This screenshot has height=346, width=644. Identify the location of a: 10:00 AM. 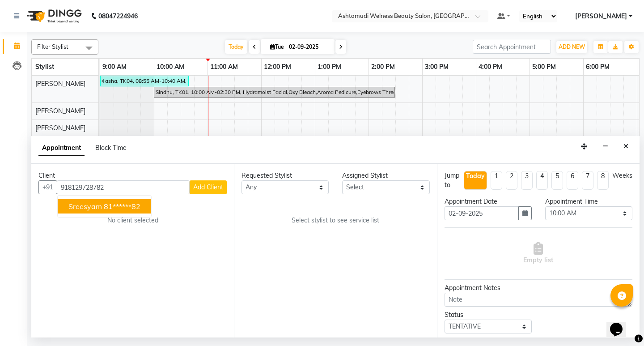
(170, 67).